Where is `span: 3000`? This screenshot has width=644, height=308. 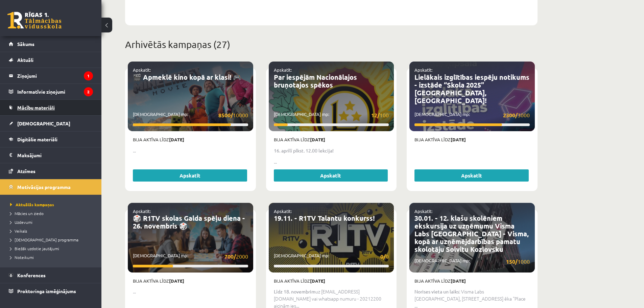
span: 3000 is located at coordinates (516, 115).